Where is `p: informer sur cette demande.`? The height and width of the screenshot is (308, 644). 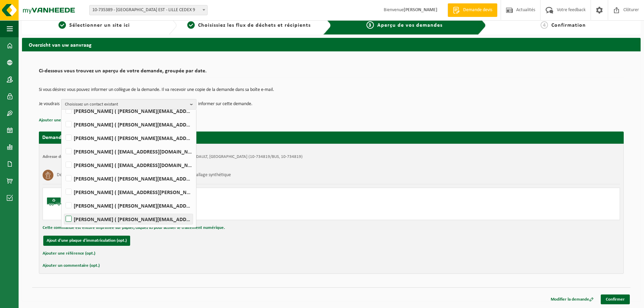 p: informer sur cette demande. is located at coordinates (225, 104).